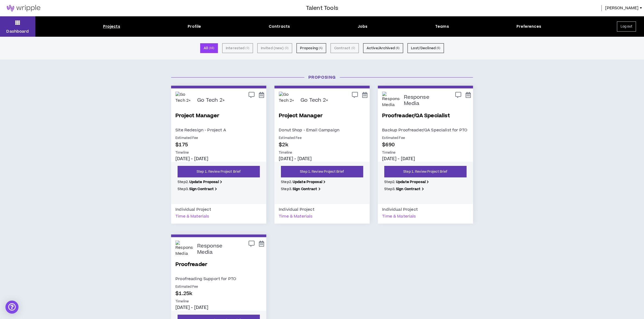 The height and width of the screenshot is (319, 644). Describe the element at coordinates (425, 130) in the screenshot. I see `p: Backup Proofreader/QA Specialist for PTO` at that location.